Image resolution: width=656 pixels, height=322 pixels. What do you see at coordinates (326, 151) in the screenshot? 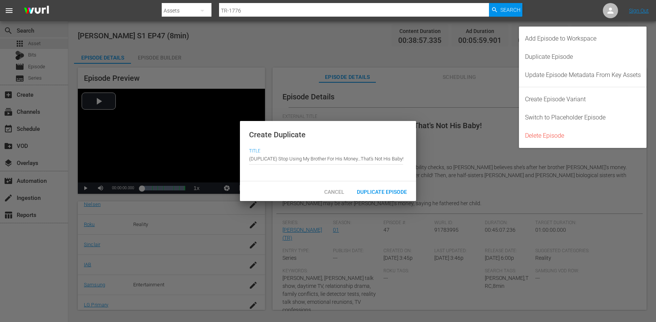
I see `span: Title` at bounding box center [326, 151].